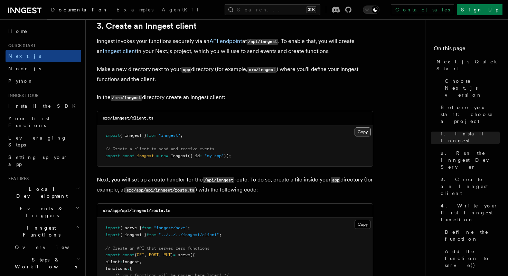  I want to click on span: Events & Triggers, so click(40, 212).